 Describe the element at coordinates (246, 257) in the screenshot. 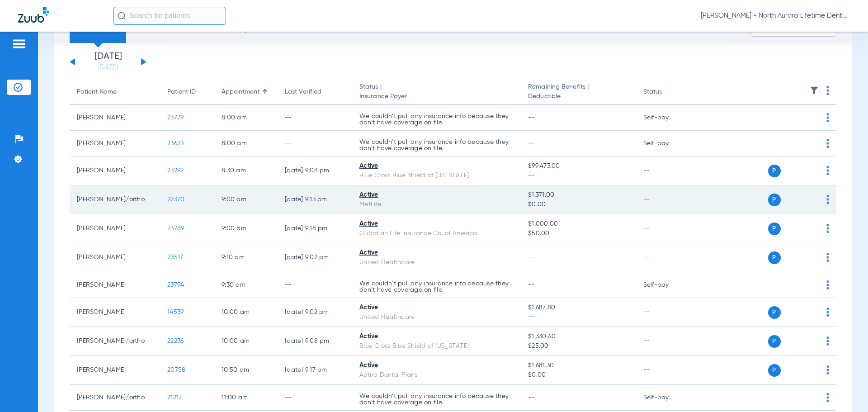

I see `td: 9:10 AM` at that location.